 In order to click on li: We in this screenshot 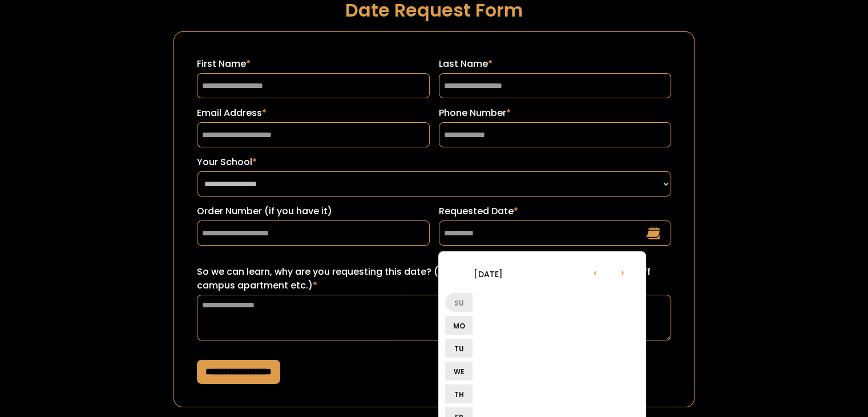, I will do `click(459, 370)`.